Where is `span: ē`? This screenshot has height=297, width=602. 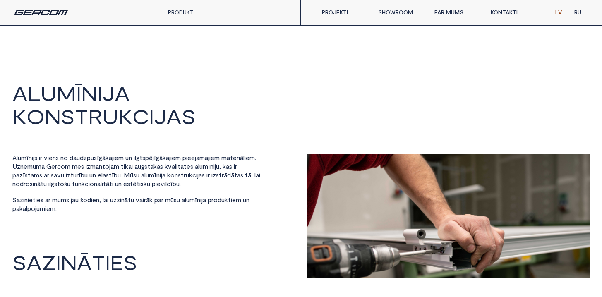
span: ē is located at coordinates (79, 166).